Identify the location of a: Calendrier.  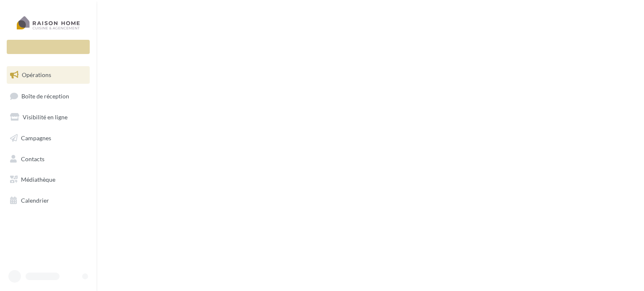
(48, 201).